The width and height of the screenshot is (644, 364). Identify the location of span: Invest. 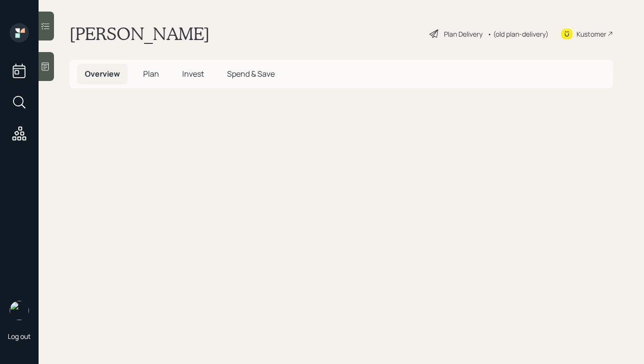
(193, 74).